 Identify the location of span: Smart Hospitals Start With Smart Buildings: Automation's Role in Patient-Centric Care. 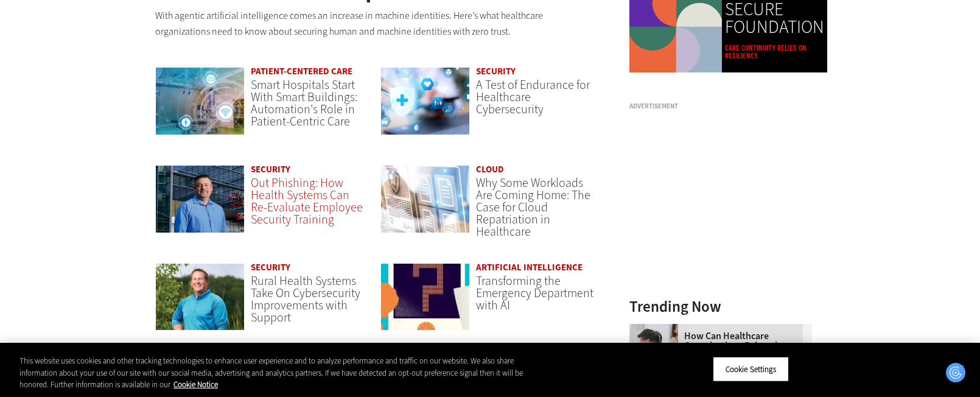
(304, 103).